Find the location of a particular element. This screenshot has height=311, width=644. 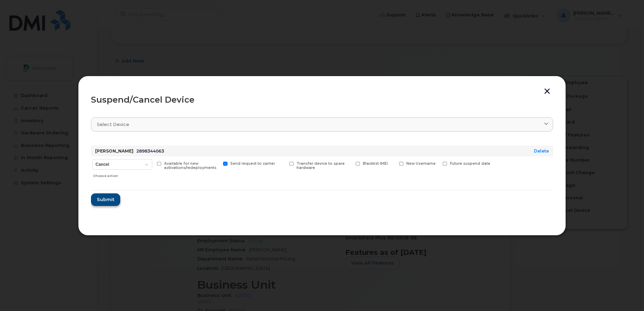

a: Select device is located at coordinates (322, 124).